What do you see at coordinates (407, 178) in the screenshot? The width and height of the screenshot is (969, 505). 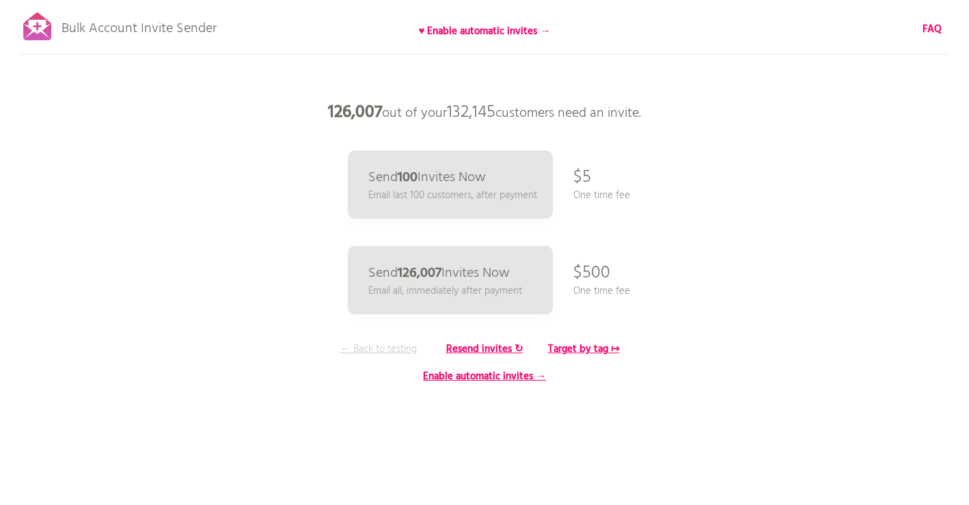 I see `b: 100` at bounding box center [407, 178].